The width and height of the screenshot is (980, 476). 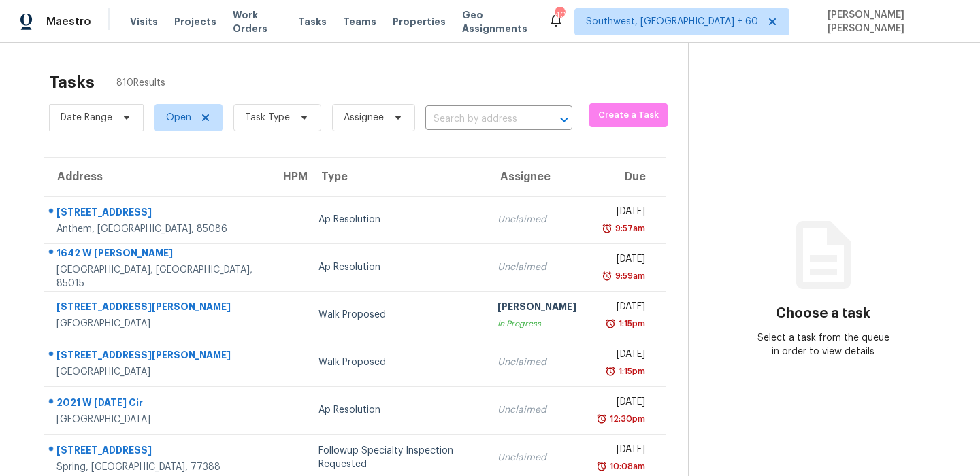 What do you see at coordinates (480, 119) in the screenshot?
I see `input: Search by address` at bounding box center [480, 119].